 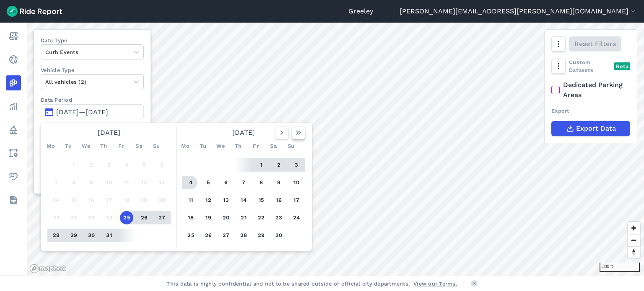 What do you see at coordinates (92, 70) in the screenshot?
I see `label: Vehicle Type` at bounding box center [92, 70].